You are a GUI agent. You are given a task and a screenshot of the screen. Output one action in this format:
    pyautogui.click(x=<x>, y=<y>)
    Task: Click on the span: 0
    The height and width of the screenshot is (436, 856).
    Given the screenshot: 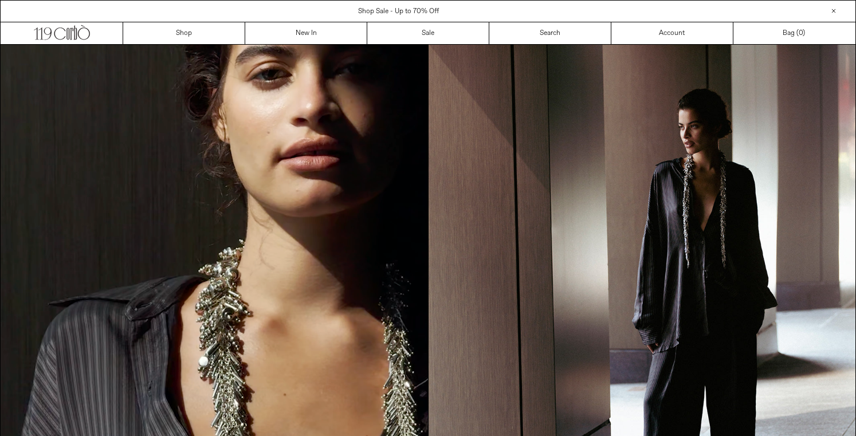 What is the action you would take?
    pyautogui.click(x=800, y=33)
    